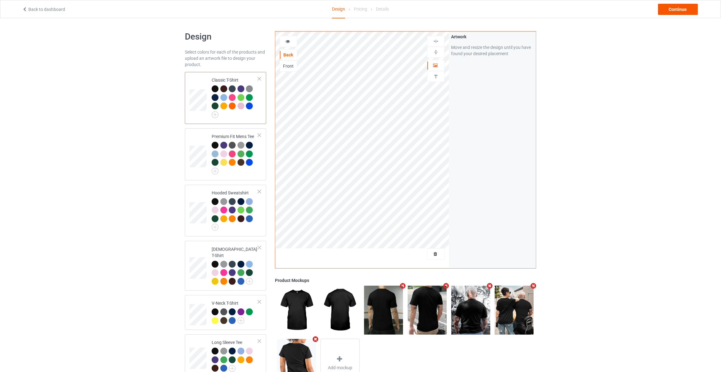  What do you see at coordinates (235, 355) in the screenshot?
I see `div: Long Sleeve Tee` at bounding box center [235, 355].